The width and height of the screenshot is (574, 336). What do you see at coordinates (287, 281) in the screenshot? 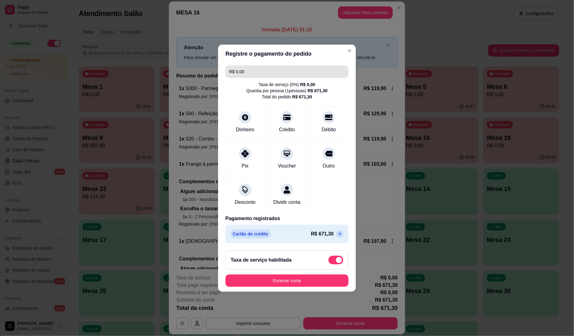
I see `button: Encerrar conta` at bounding box center [287, 281].